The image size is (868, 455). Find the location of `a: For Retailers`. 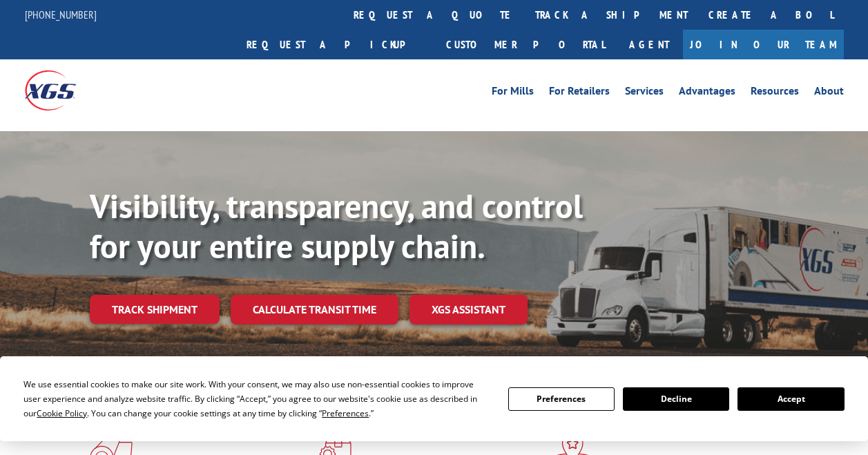

a: For Retailers is located at coordinates (579, 93).